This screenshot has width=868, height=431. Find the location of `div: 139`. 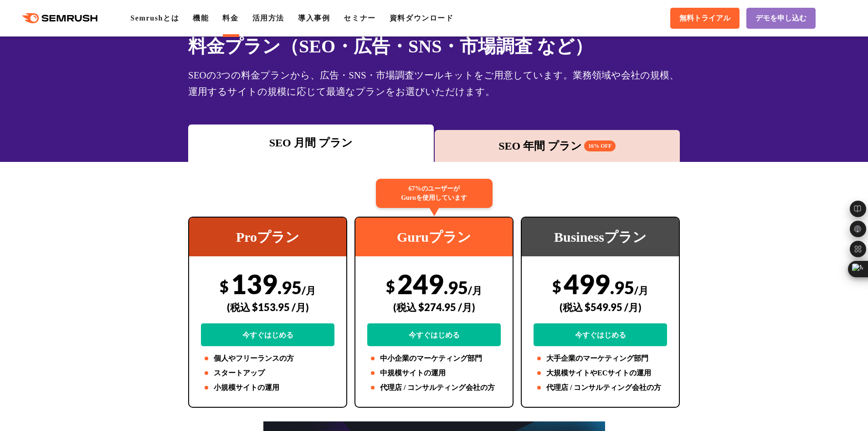

div: 139 is located at coordinates (267, 307).